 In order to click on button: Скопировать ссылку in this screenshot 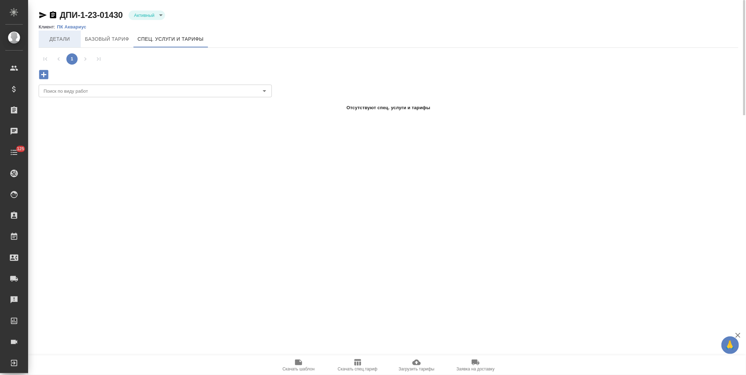, I will do `click(53, 15)`.